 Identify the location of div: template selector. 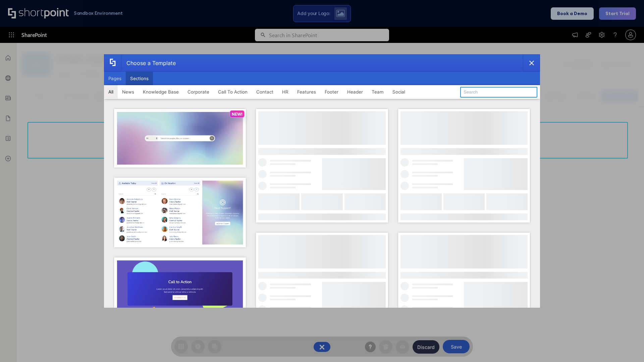
(322, 181).